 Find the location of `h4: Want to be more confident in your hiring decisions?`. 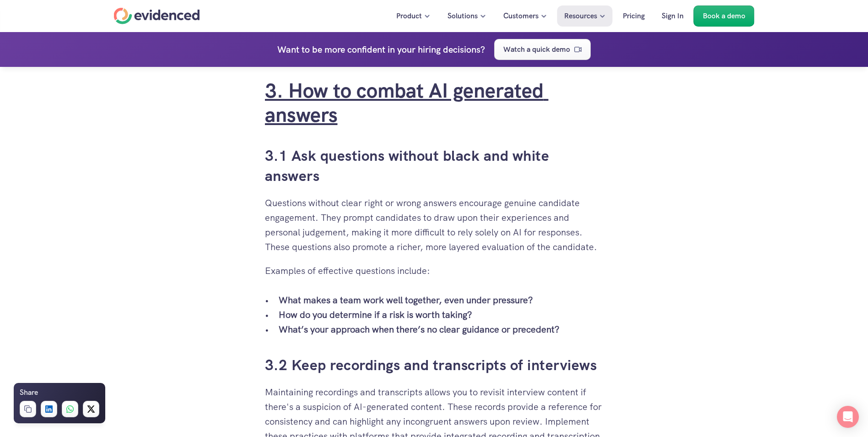

h4: Want to be more confident in your hiring decisions? is located at coordinates (381, 50).